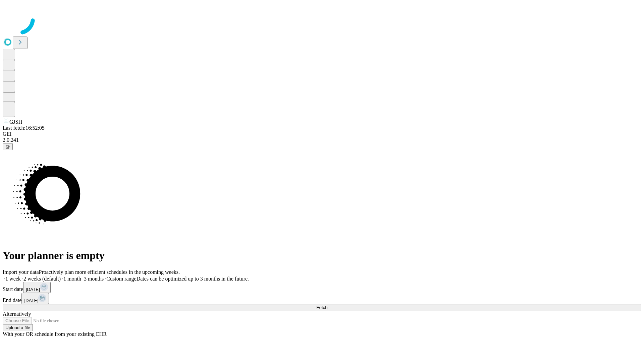 This screenshot has width=644, height=362. What do you see at coordinates (193, 279) in the screenshot?
I see `span: Dates can be optimized up to 3 months in the future.` at bounding box center [193, 279].